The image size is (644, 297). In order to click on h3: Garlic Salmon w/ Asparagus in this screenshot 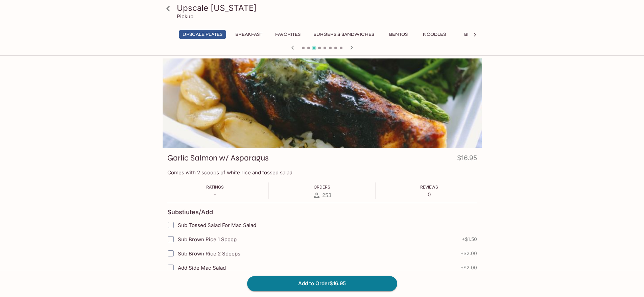, I will do `click(218, 158)`.